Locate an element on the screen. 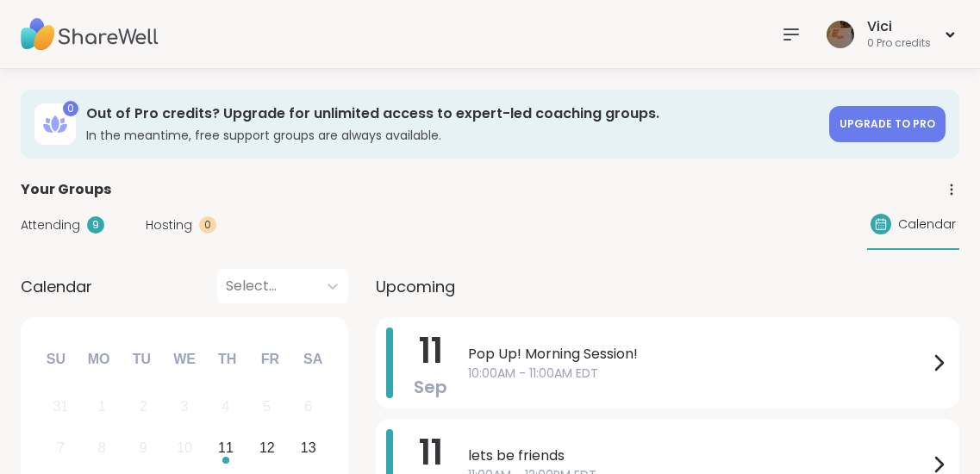 The image size is (980, 474). div: Not available Sunday, September 7th, 2025 is located at coordinates (60, 449).